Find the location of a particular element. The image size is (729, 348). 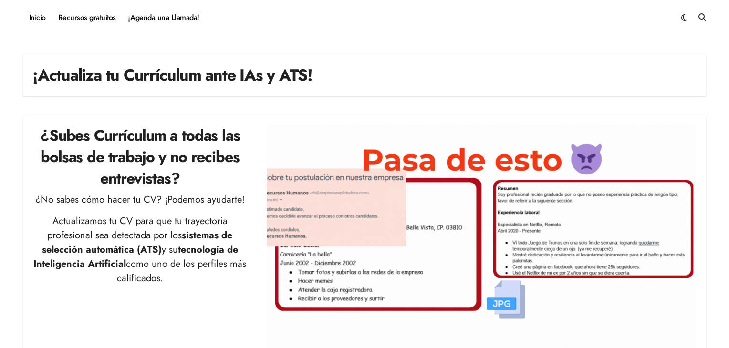

h1: ¡Actualiza tu Currículum ante IAs y ATS! is located at coordinates (172, 75).